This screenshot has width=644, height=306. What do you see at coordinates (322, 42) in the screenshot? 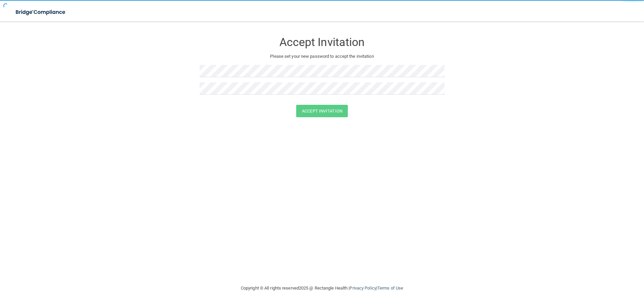
I see `h3: Accept Invitation` at bounding box center [322, 42].